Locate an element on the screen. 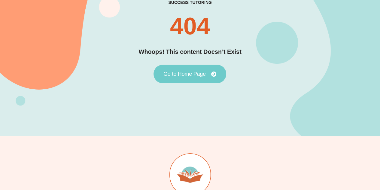 This screenshot has width=380, height=190. h2: Whoops! This content Doesn’t Exist is located at coordinates (190, 52).